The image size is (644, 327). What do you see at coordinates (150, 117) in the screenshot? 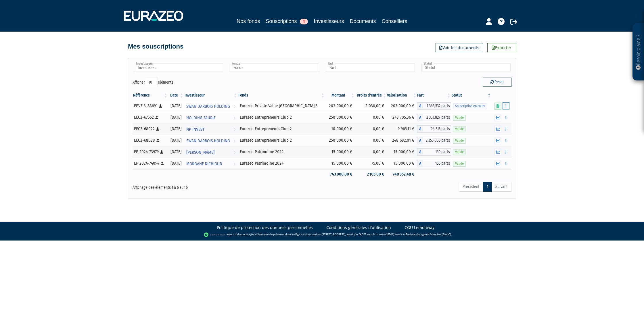
I see `div: EEC2-67552` at bounding box center [150, 117].